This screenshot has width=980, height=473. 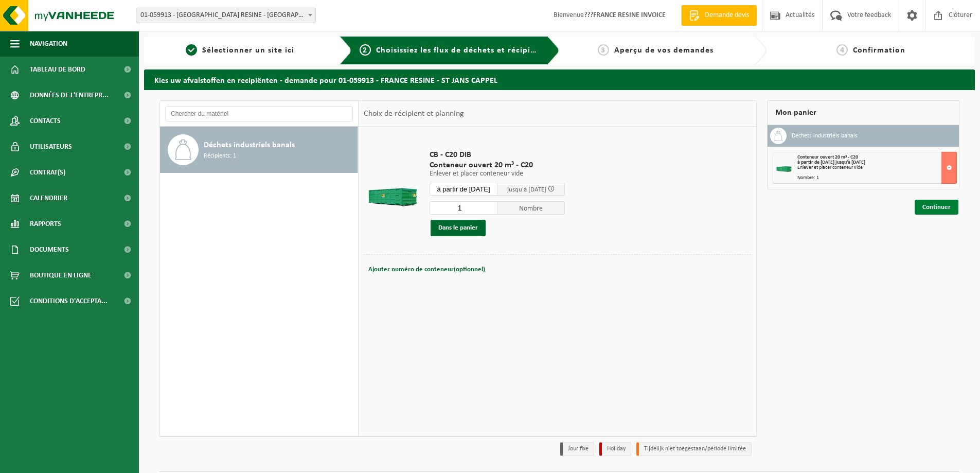 What do you see at coordinates (458, 228) in the screenshot?
I see `button: Dans le panier` at bounding box center [458, 228].